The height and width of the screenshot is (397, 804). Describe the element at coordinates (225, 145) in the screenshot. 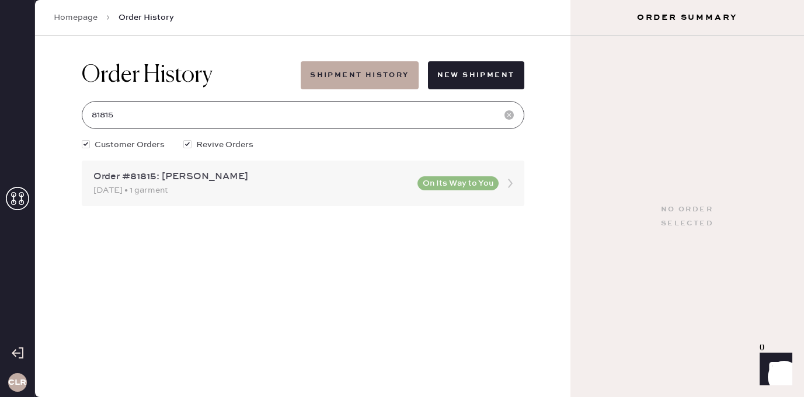

I see `span: Revive Orders` at that location.